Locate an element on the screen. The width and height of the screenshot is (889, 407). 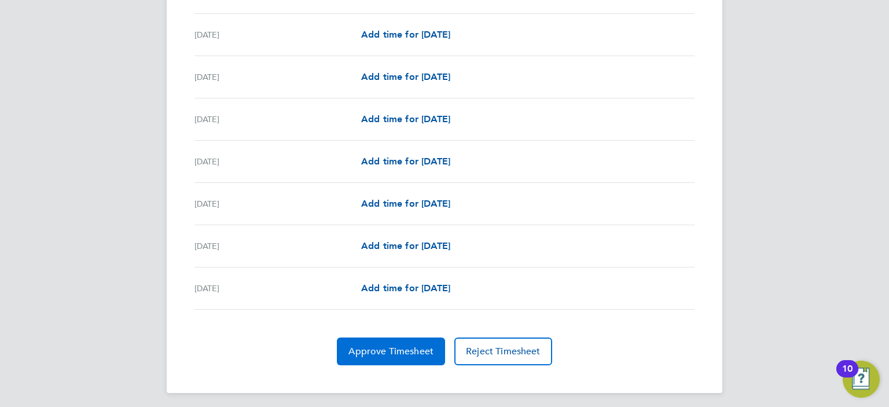
button: Approve Timesheet is located at coordinates (391, 351).